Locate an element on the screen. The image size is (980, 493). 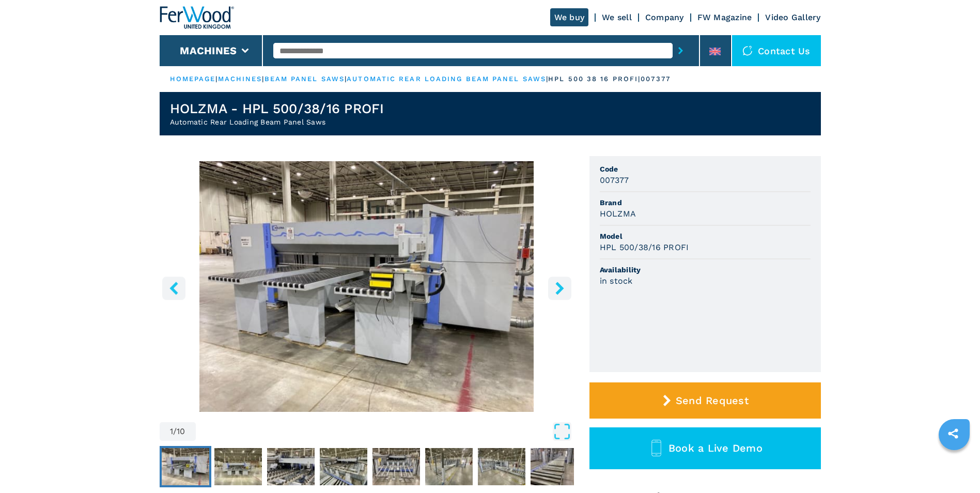
h3: HOLZMA is located at coordinates (618, 213).